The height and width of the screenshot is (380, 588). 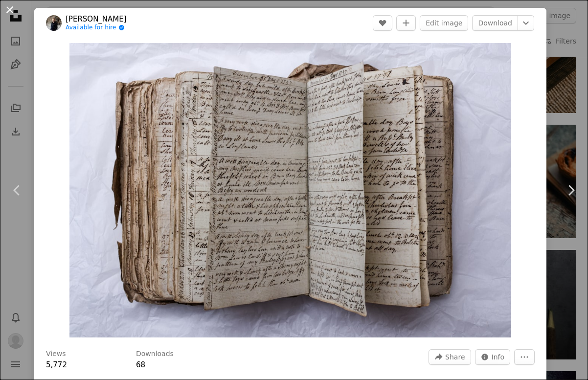 I want to click on button: Zoom in on this image, so click(x=290, y=190).